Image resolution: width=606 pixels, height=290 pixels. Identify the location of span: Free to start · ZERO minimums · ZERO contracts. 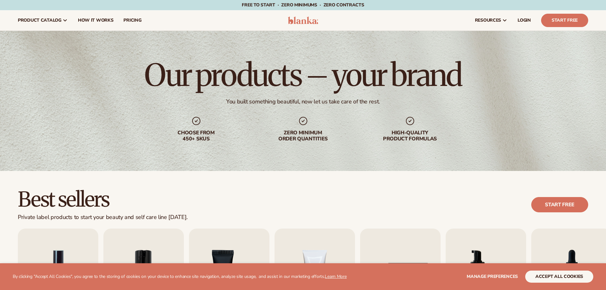
(303, 5).